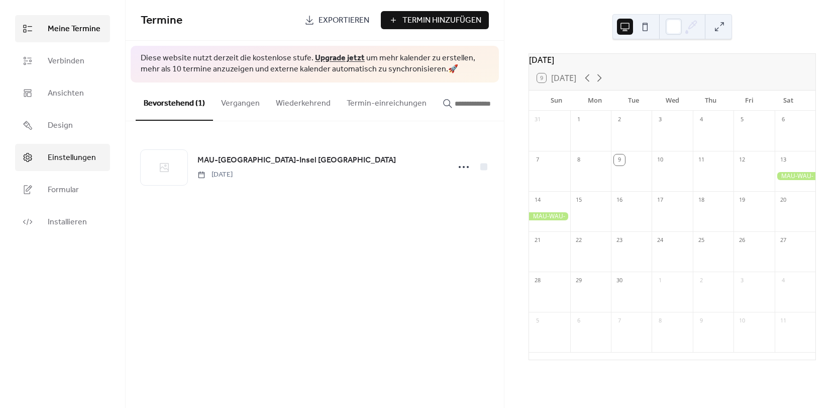 Image resolution: width=840 pixels, height=408 pixels. I want to click on div: 25, so click(702, 240).